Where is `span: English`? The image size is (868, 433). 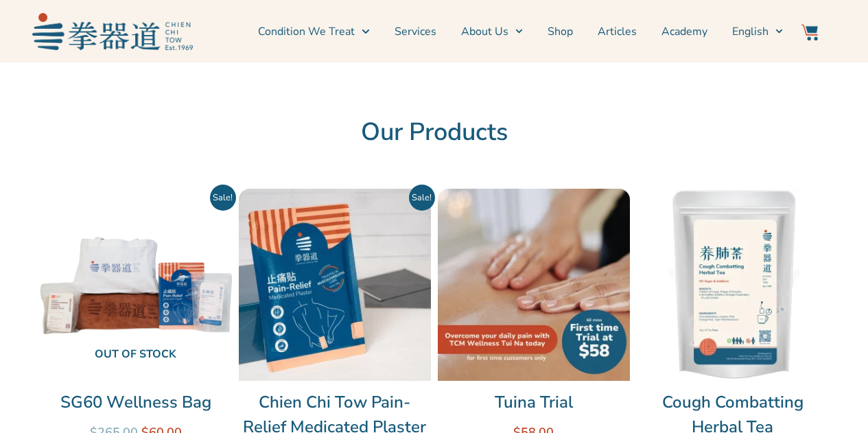
span: English is located at coordinates (750, 31).